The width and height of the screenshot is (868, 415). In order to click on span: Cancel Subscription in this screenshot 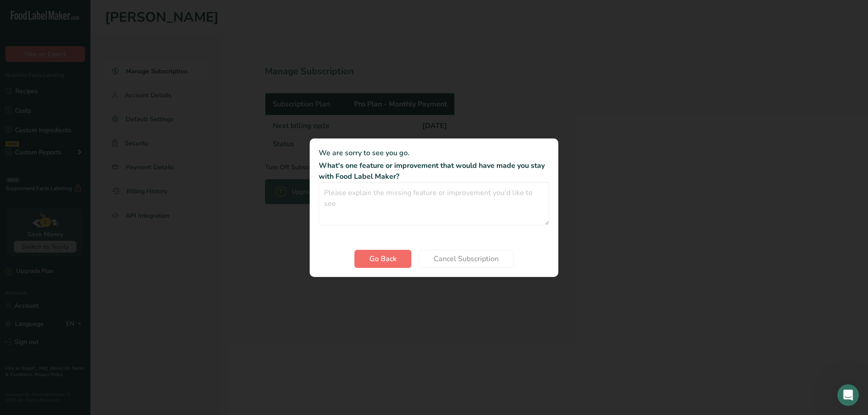, I will do `click(466, 259)`.